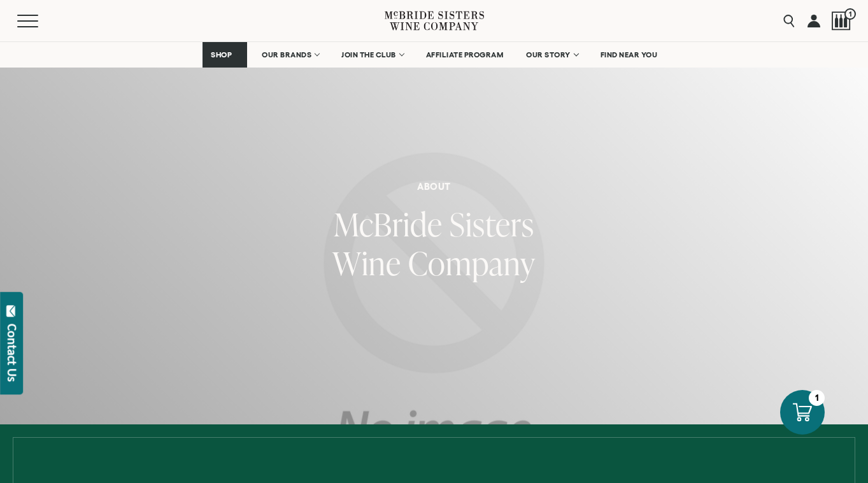  Describe the element at coordinates (369, 55) in the screenshot. I see `span: JOIN THE CLUB` at that location.